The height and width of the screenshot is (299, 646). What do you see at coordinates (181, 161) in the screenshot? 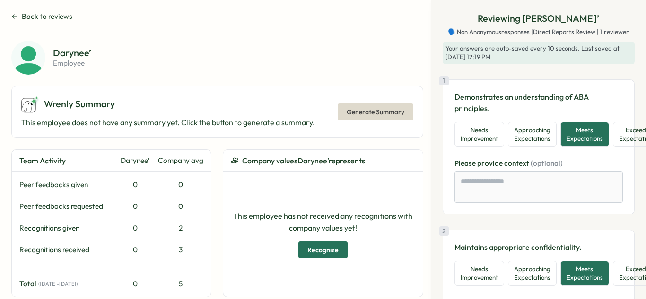
I see `div: Company avg` at bounding box center [181, 161].